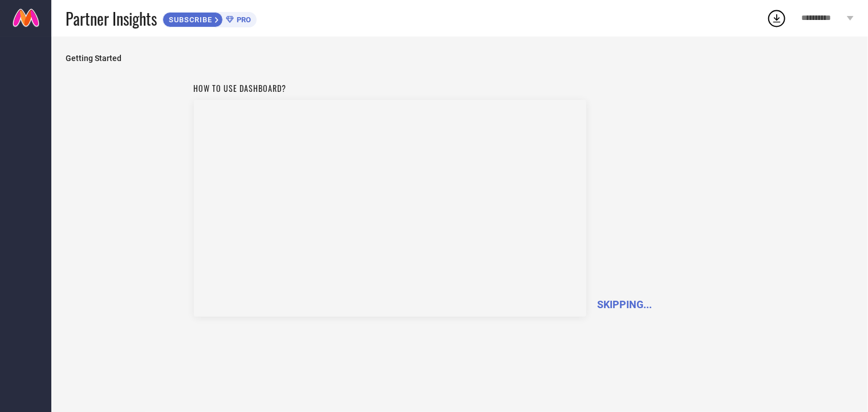  Describe the element at coordinates (625, 304) in the screenshot. I see `span: SKIPPING...` at that location.